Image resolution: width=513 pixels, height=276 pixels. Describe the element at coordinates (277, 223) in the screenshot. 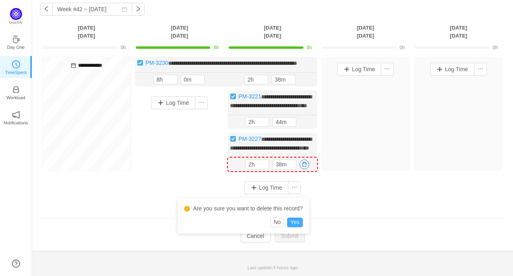

I see `button: No` at that location.